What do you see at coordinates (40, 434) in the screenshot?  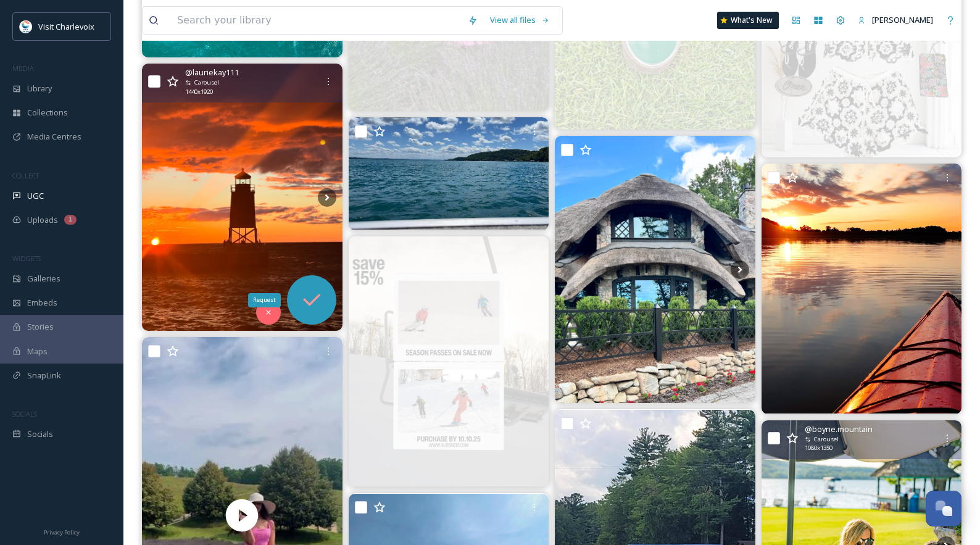 I see `span: Socials` at bounding box center [40, 434].